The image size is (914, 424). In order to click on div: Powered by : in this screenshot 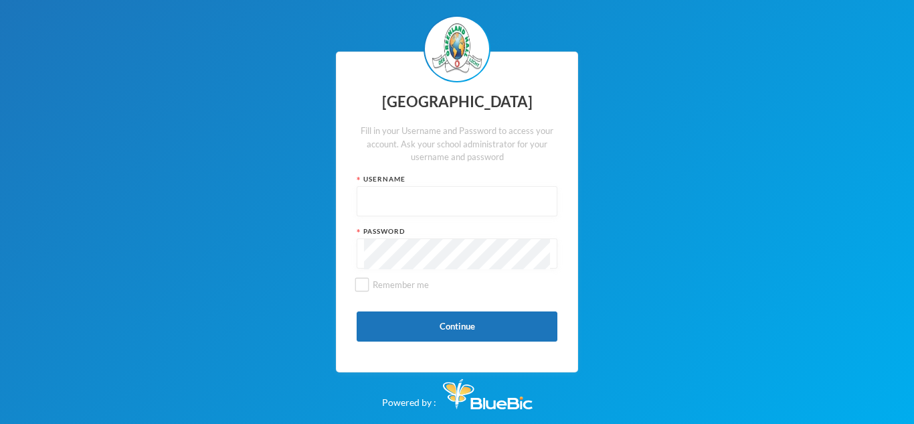, I will do `click(457, 390)`.